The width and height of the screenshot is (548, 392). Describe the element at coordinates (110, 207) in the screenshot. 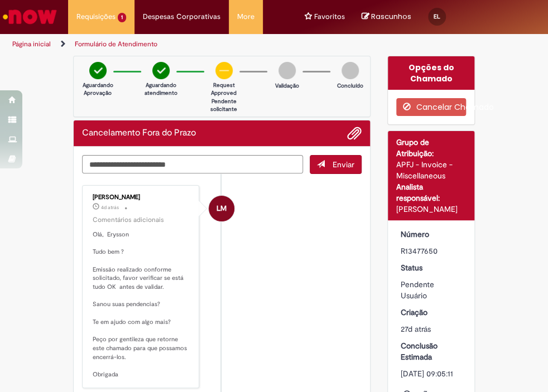

I see `span: 4d atrás` at that location.